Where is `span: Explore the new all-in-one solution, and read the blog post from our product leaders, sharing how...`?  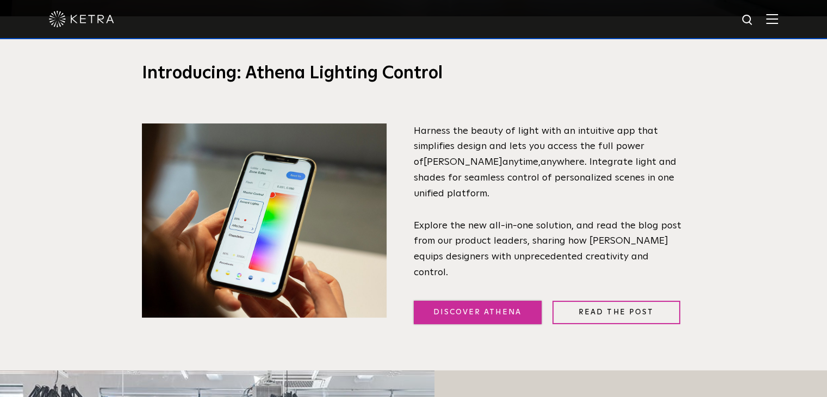
span: Explore the new all-in-one solution, and read the blog post from our product leaders, sharing how... is located at coordinates (548, 249).